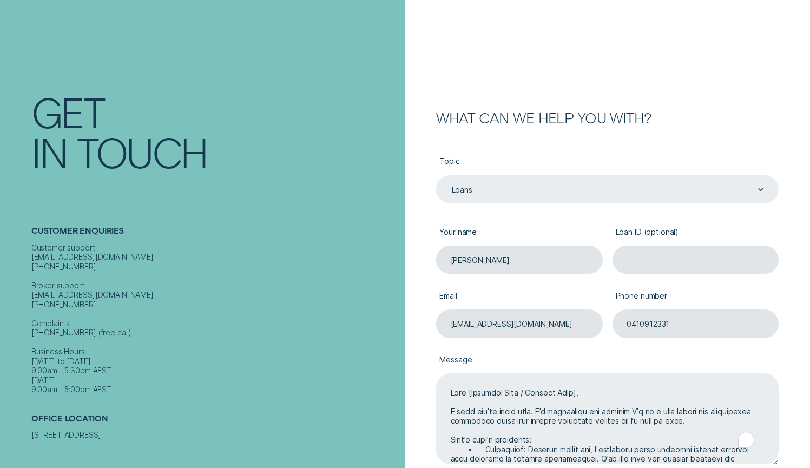 This screenshot has width=810, height=468. I want to click on label: Email, so click(519, 296).